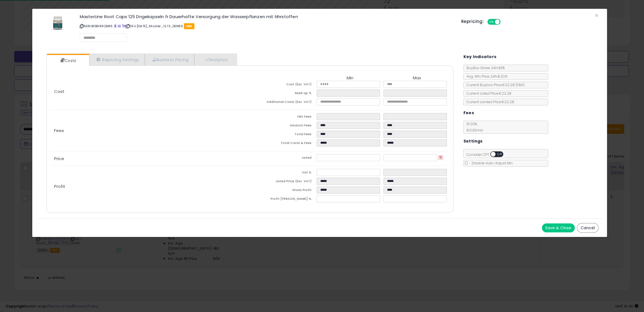  What do you see at coordinates (283, 103) in the screenshot?
I see `td: Additional Costs (Exc. VAT)` at bounding box center [283, 103].